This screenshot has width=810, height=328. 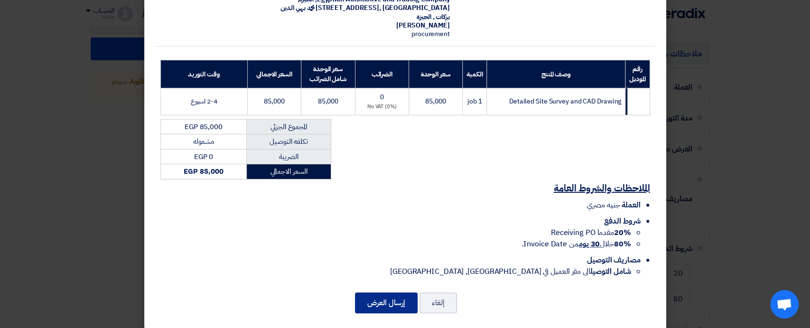 What do you see at coordinates (591, 233) in the screenshot?
I see `span: مقدما Receiving PO` at bounding box center [591, 233].